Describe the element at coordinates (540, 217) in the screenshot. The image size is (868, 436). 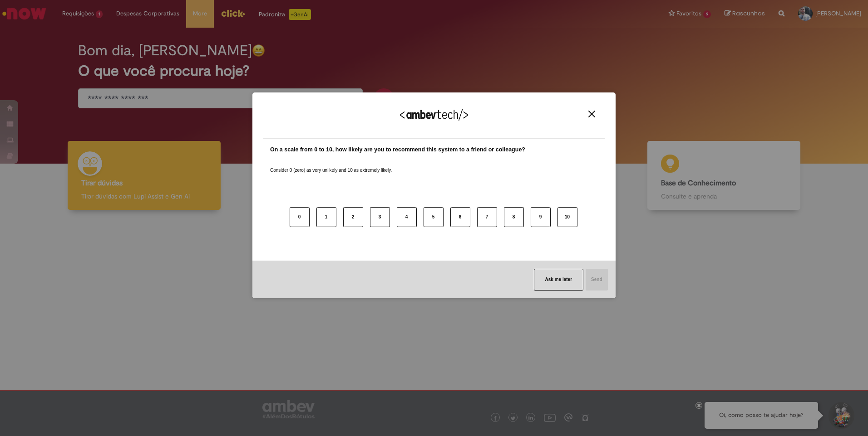
I see `button: 9` at that location.